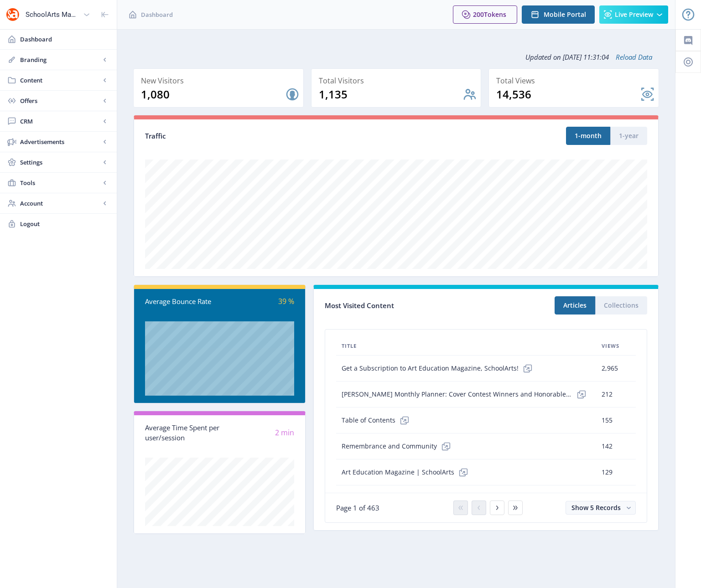  I want to click on span: Get a Subscription to Art Education Magazine, SchoolArts!, so click(430, 368).